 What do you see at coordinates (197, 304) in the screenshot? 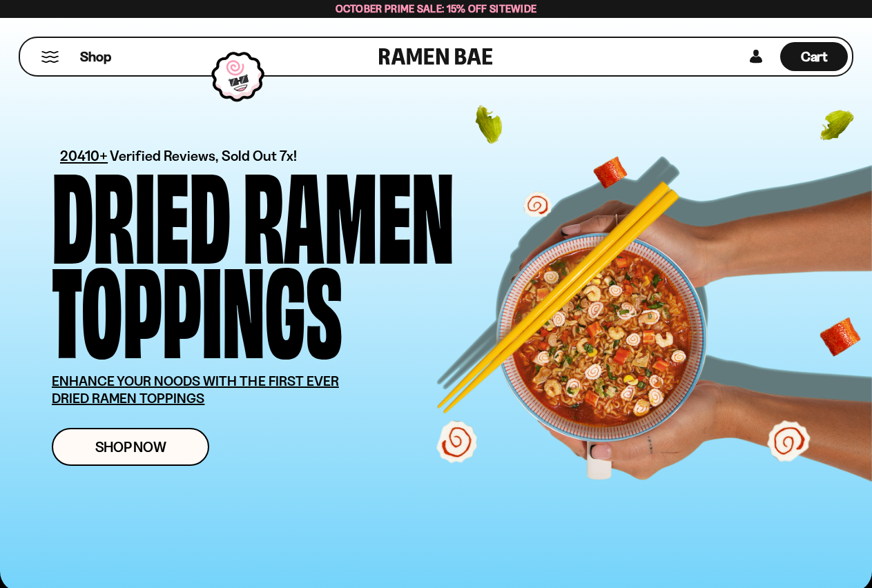
I see `div: Toppings` at bounding box center [197, 304].